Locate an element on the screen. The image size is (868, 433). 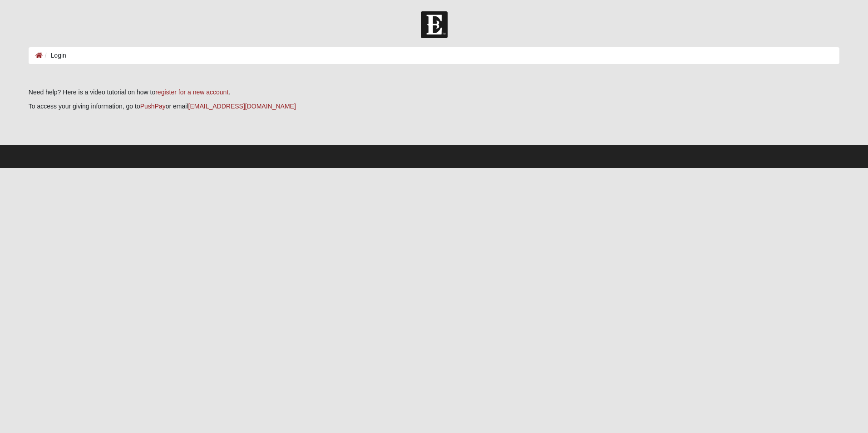
li: Login is located at coordinates (54, 56).